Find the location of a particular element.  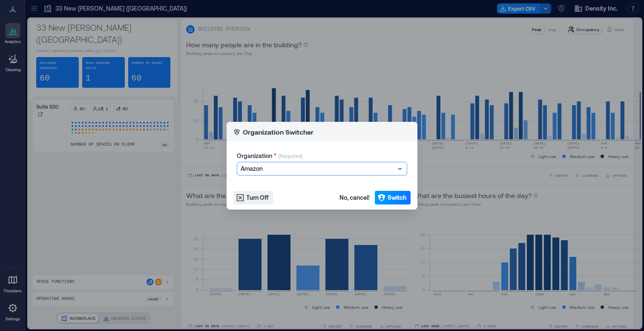

label: Organization is located at coordinates (256, 156).